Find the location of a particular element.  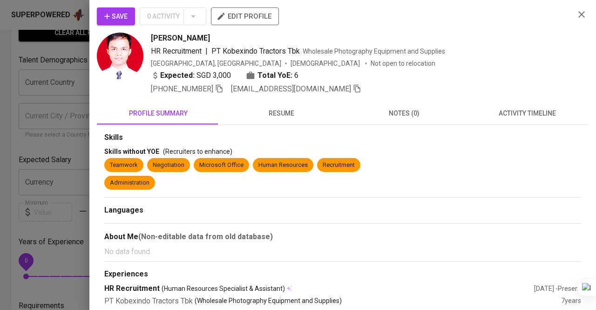

div: 7 years is located at coordinates (571, 301).